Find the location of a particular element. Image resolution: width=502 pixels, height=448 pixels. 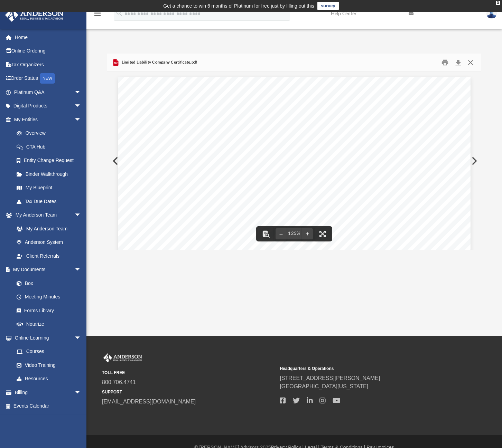

div: close is located at coordinates (498, 3).